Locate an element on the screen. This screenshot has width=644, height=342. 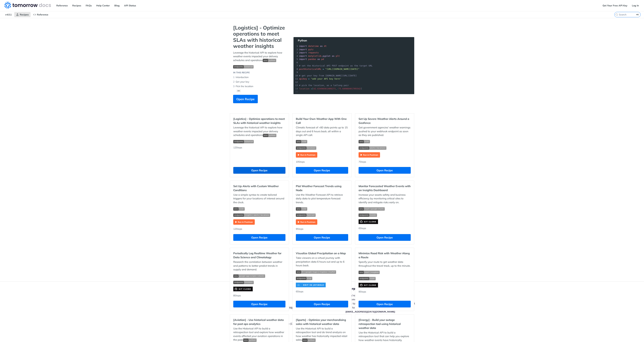
span: Recipes is located at coordinates (24, 15).